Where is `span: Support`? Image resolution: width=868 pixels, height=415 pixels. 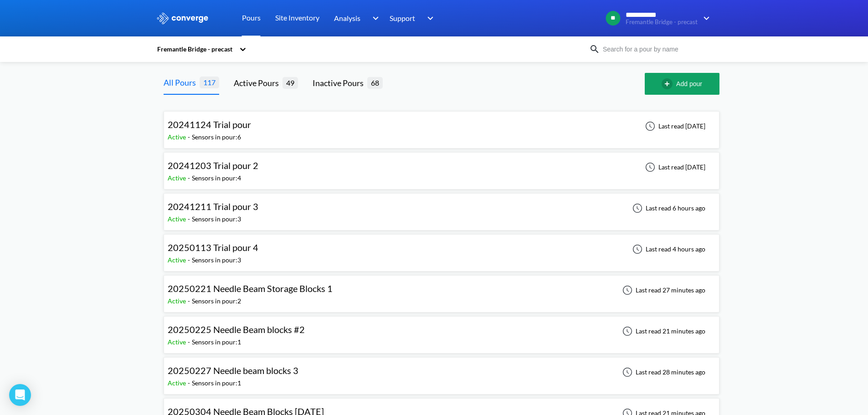
span: Support is located at coordinates (402, 18).